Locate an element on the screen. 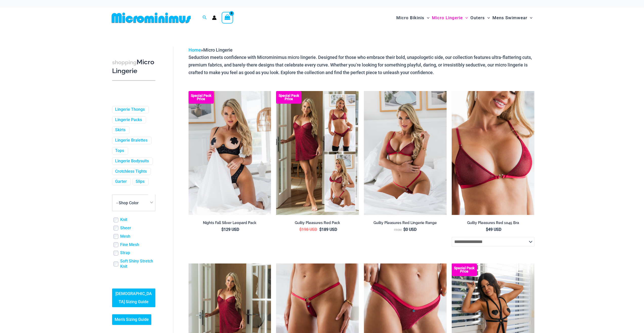  a: Strap is located at coordinates (125, 253).